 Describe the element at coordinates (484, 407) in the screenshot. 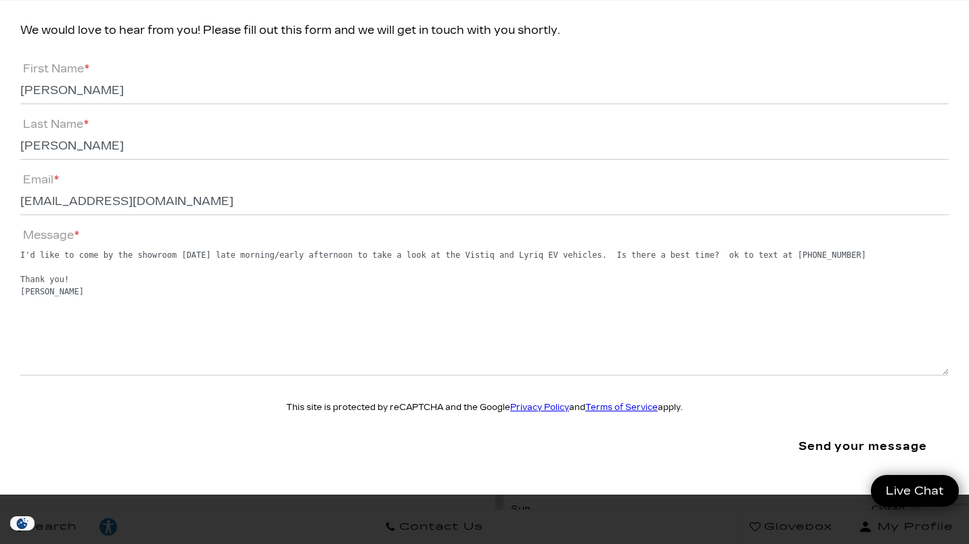

I see `small: This site is protected by reCAPTCHA and the Google and apply.` at that location.